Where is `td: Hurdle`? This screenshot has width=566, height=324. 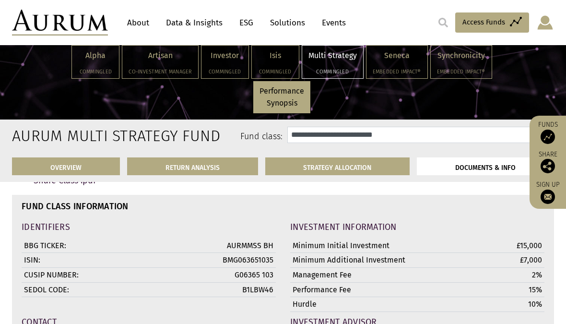 td: Hurdle is located at coordinates (372, 304).